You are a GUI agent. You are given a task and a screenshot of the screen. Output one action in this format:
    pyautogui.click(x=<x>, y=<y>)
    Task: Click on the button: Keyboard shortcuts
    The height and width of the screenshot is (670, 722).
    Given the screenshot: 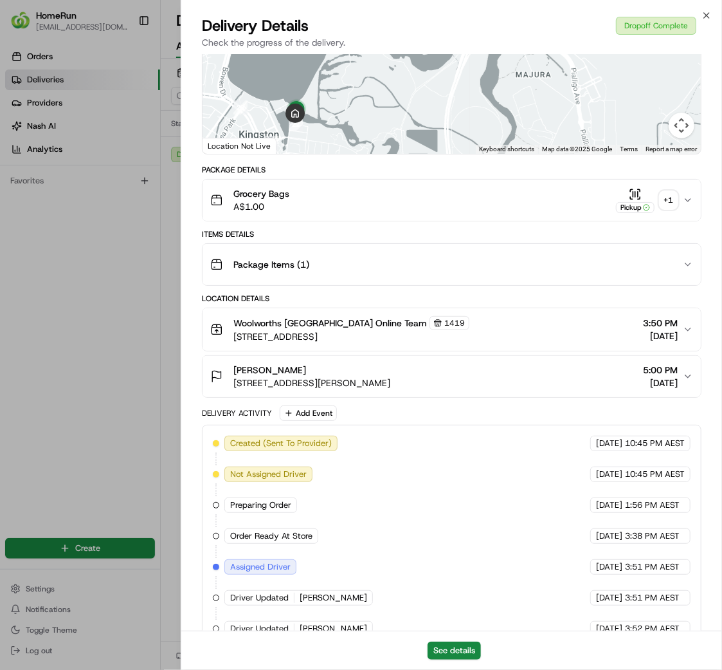 What is the action you would take?
    pyautogui.click(x=507, y=149)
    